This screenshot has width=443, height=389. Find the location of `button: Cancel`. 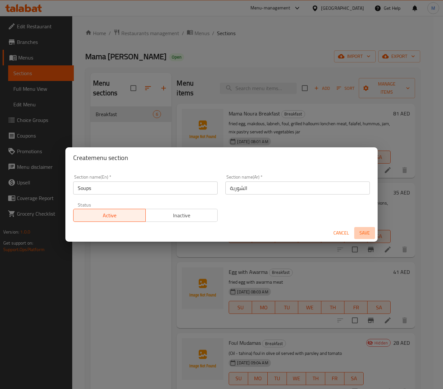

button: Cancel is located at coordinates (341, 233).